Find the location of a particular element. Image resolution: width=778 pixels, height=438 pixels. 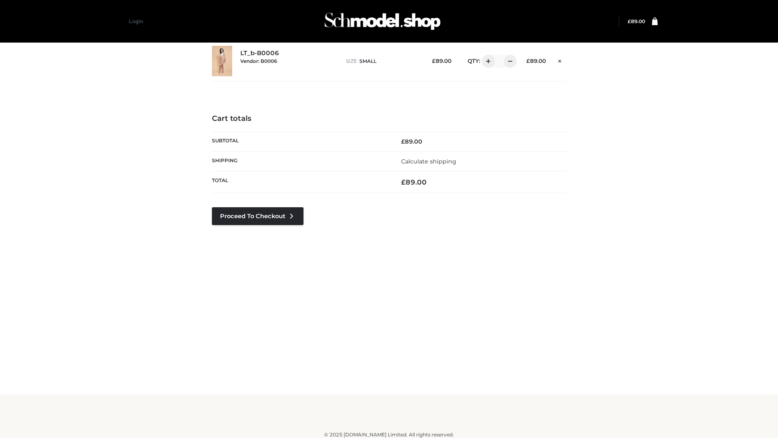

a: Schmodel Admin 964 is located at coordinates (383, 21).